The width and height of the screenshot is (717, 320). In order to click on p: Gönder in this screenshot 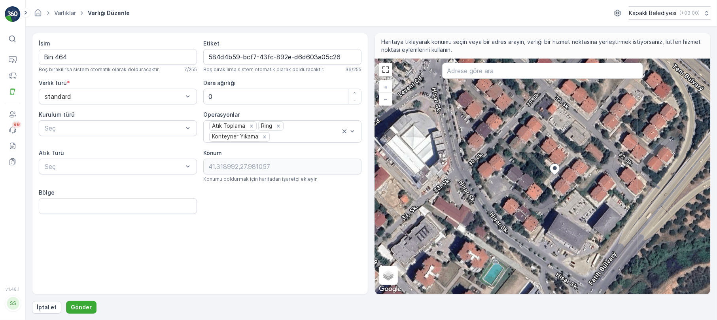, I will do `click(81, 307)`.